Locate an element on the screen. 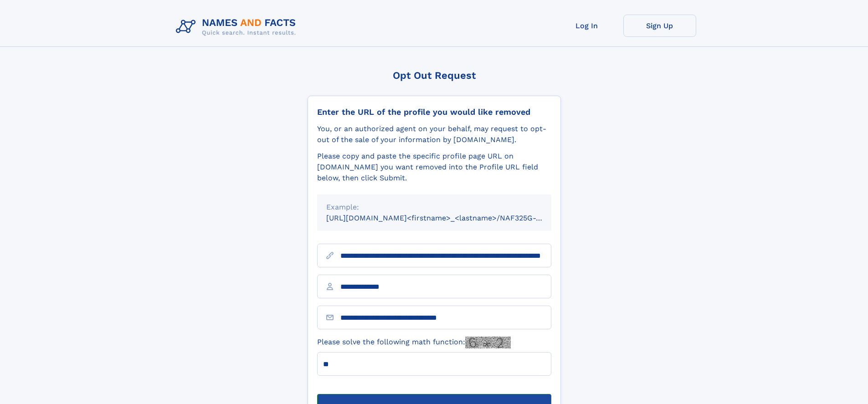 This screenshot has height=404, width=868. div: Opt Out Request is located at coordinates (434, 75).